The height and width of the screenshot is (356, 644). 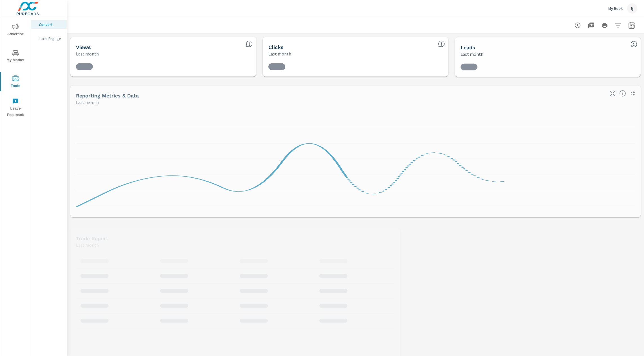 I want to click on div: Local Engage, so click(x=49, y=39).